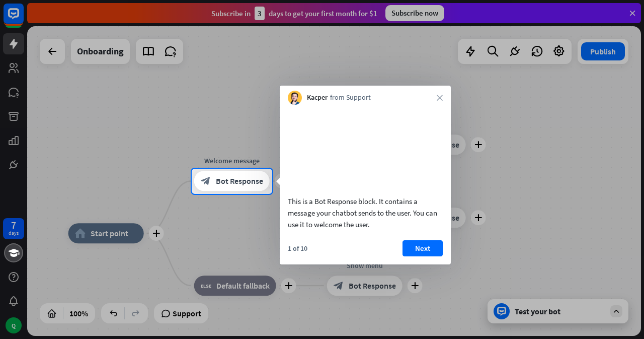 Image resolution: width=644 pixels, height=339 pixels. Describe the element at coordinates (350, 98) in the screenshot. I see `span: from Support` at that location.